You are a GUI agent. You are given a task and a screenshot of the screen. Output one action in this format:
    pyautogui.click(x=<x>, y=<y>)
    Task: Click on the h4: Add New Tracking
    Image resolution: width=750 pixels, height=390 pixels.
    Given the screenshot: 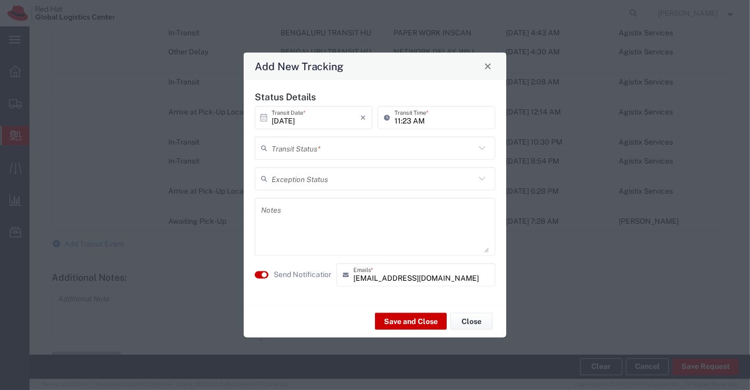 What is the action you would take?
    pyautogui.click(x=299, y=66)
    